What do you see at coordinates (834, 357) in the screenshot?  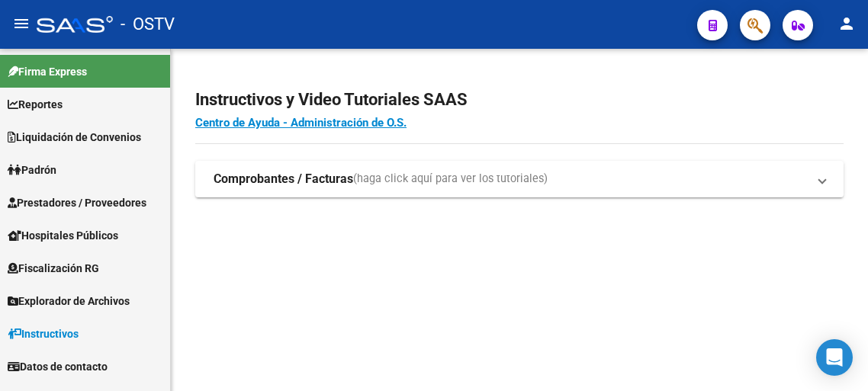 I see `div: Open Intercom Messenger` at bounding box center [834, 357].